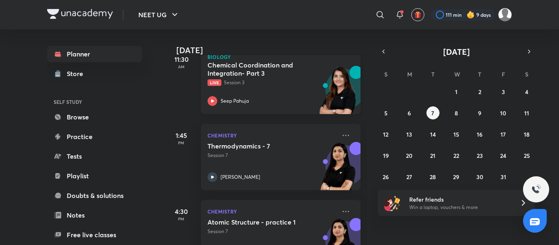 This screenshot has width=559, height=245. Describe the element at coordinates (393, 203) in the screenshot. I see `img: referral` at that location.